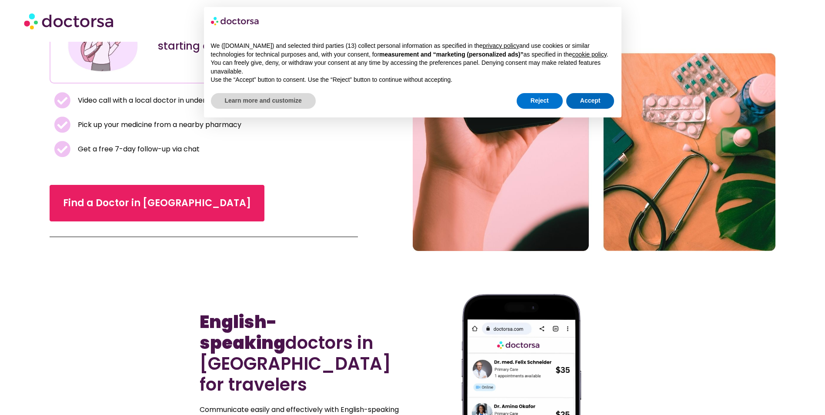 This screenshot has width=825, height=415. I want to click on img: logo, so click(235, 21).